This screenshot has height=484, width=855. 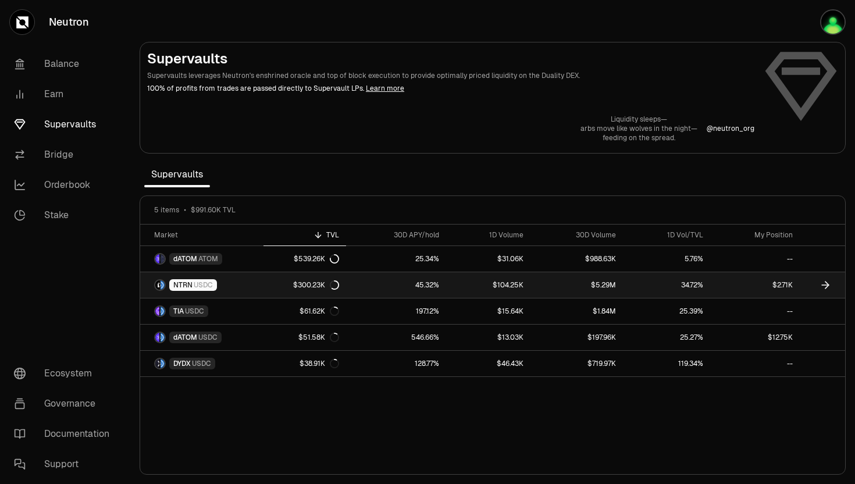 I want to click on div: 30D Volume, so click(x=577, y=235).